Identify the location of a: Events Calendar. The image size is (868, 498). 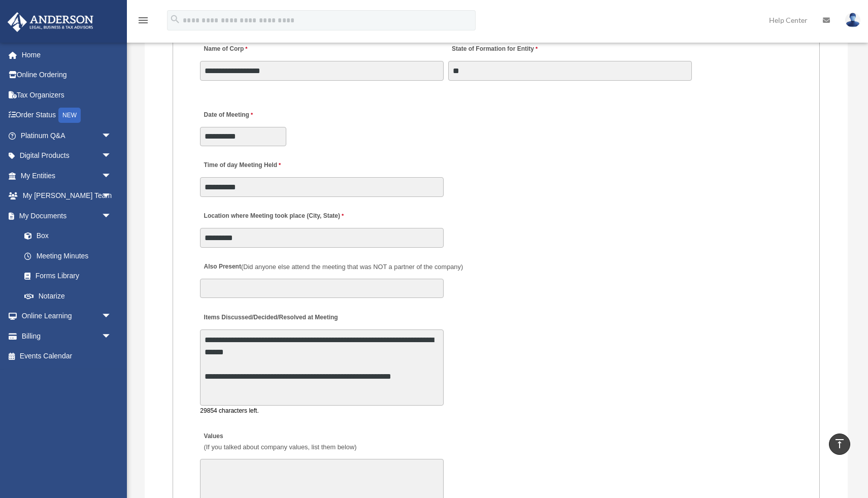
(67, 356).